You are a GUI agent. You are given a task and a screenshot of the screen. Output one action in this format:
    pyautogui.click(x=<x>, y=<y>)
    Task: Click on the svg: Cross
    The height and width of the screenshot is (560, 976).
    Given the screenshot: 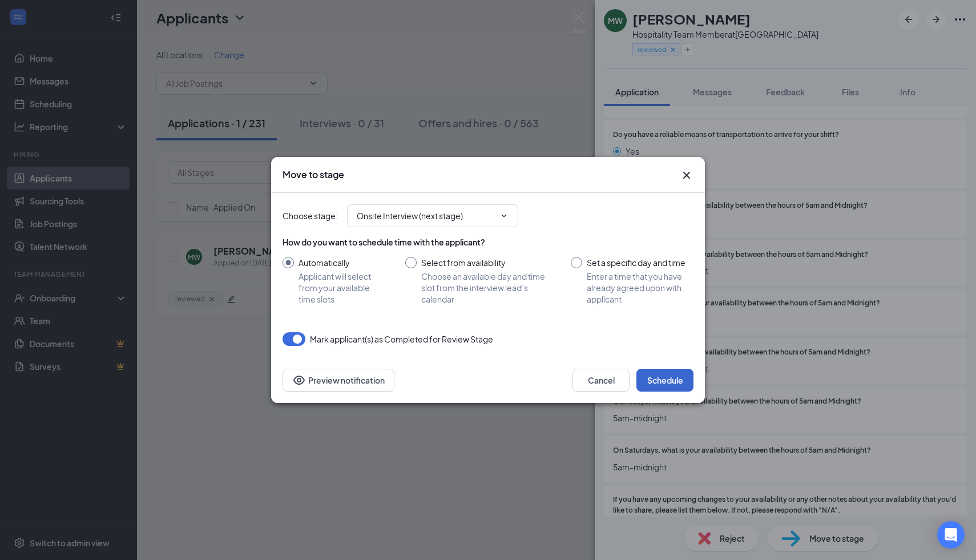 What is the action you would take?
    pyautogui.click(x=687, y=175)
    